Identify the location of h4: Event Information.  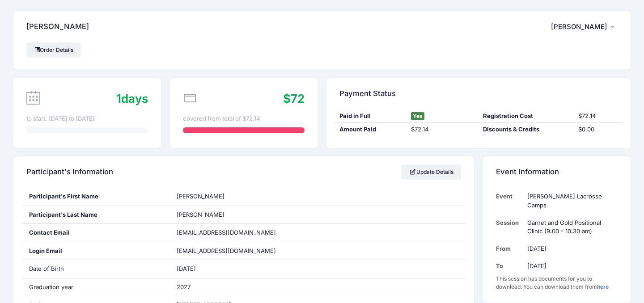
(528, 172).